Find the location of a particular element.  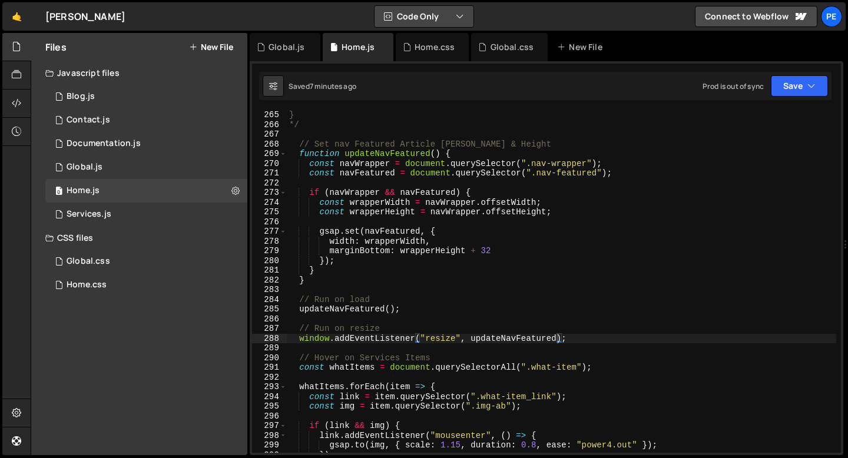

div: 289 is located at coordinates (269, 348).